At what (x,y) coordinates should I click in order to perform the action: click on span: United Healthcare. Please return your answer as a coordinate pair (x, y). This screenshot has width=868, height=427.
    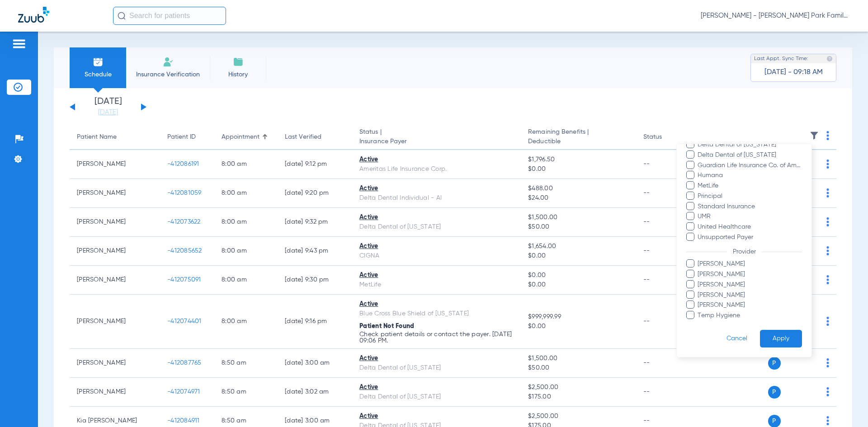
    Looking at the image, I should click on (749, 227).